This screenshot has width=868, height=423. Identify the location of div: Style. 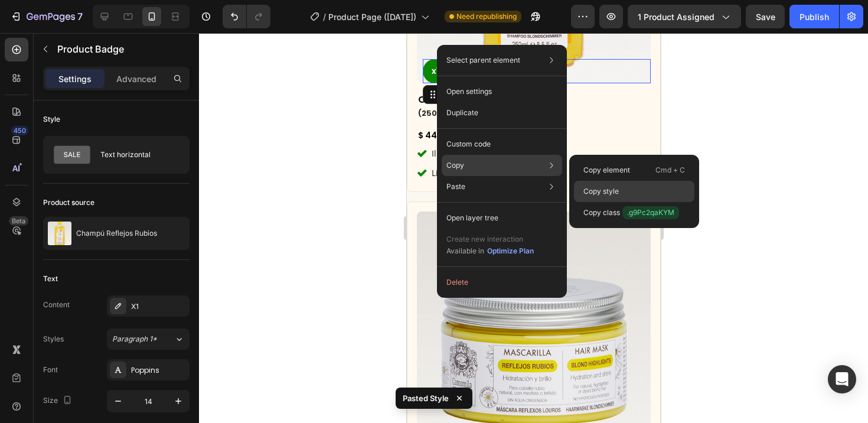
(51, 119).